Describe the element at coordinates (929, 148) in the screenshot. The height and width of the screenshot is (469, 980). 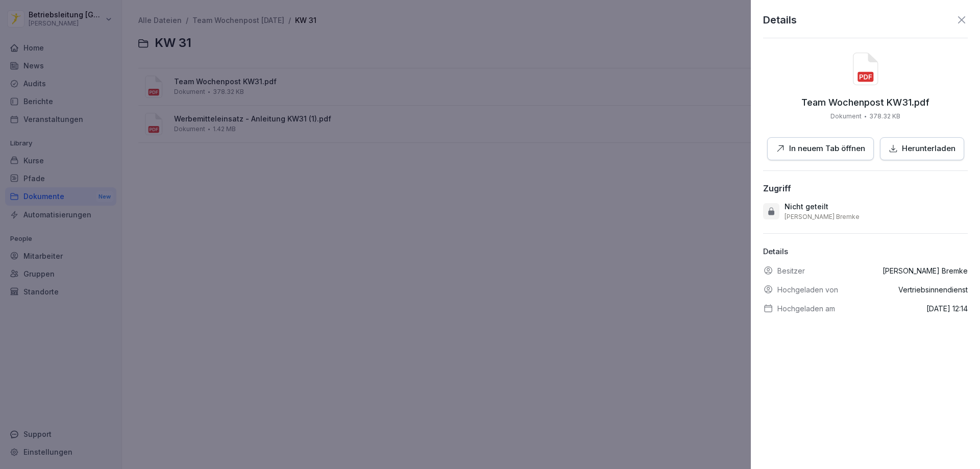
I see `p: Herunterladen` at that location.